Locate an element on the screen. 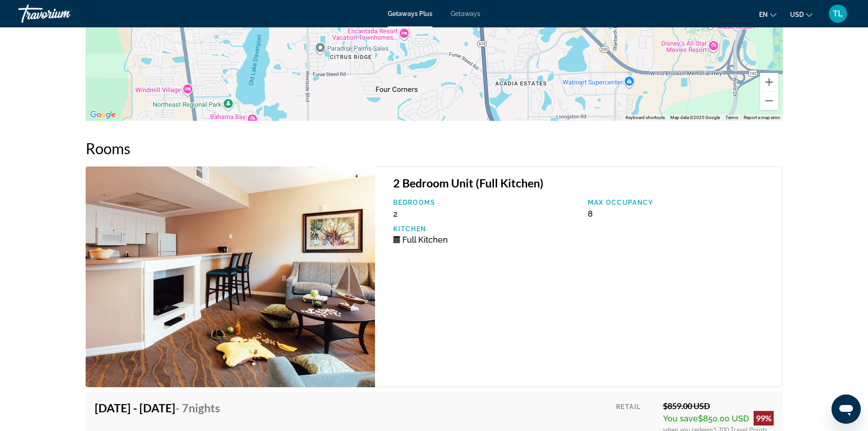  a: Getaways is located at coordinates (466, 14).